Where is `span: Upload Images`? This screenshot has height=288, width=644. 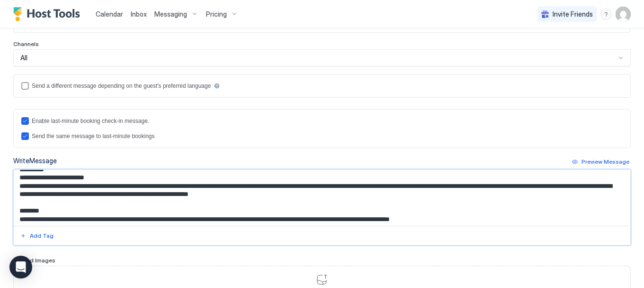
span: Upload Images is located at coordinates (34, 260).